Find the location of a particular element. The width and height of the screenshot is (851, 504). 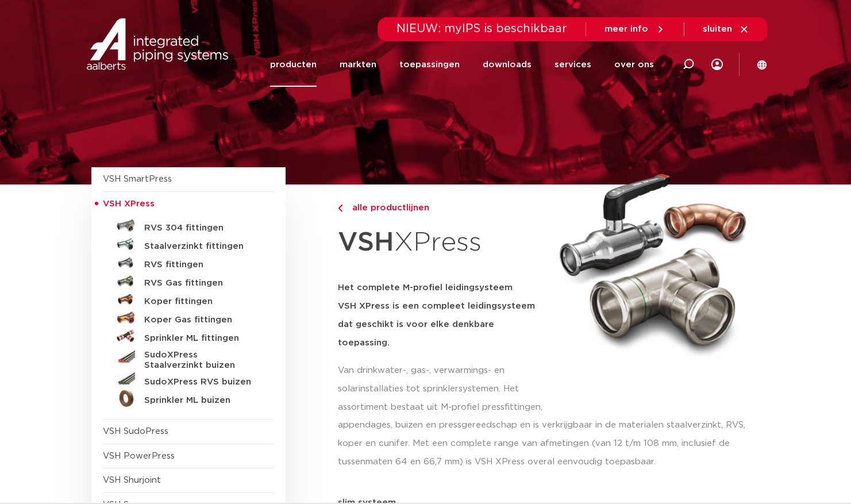

h1: XPress is located at coordinates (442, 243).